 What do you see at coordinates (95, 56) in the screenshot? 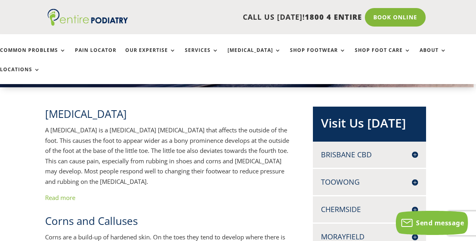
I see `a: Pain Locator` at bounding box center [95, 56].